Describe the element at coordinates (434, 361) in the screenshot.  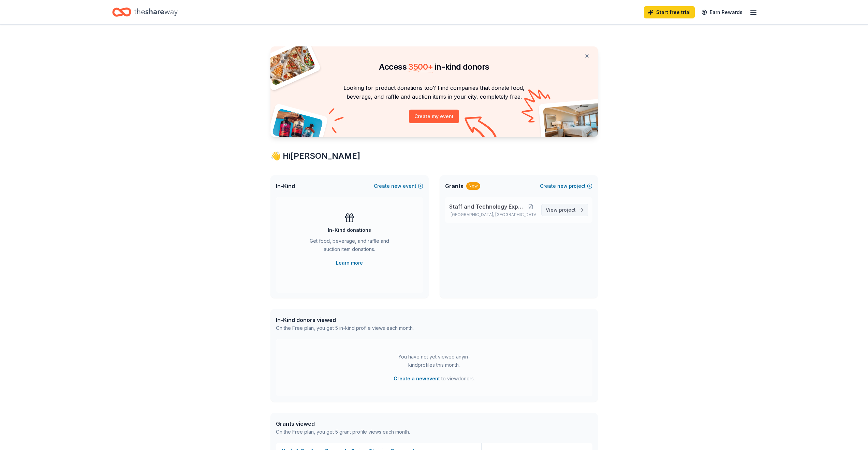
I see `div: You have not yet viewed any in-kind profiles this month.` at that location.